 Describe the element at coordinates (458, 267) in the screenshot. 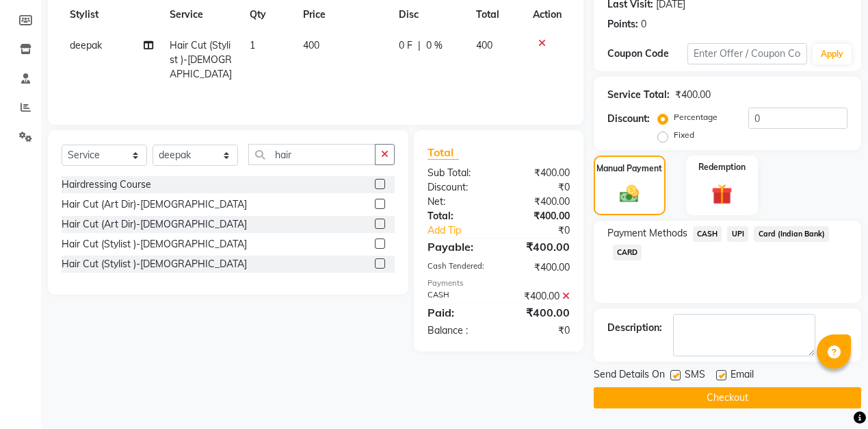

I see `div: Cash Tendered:` at that location.